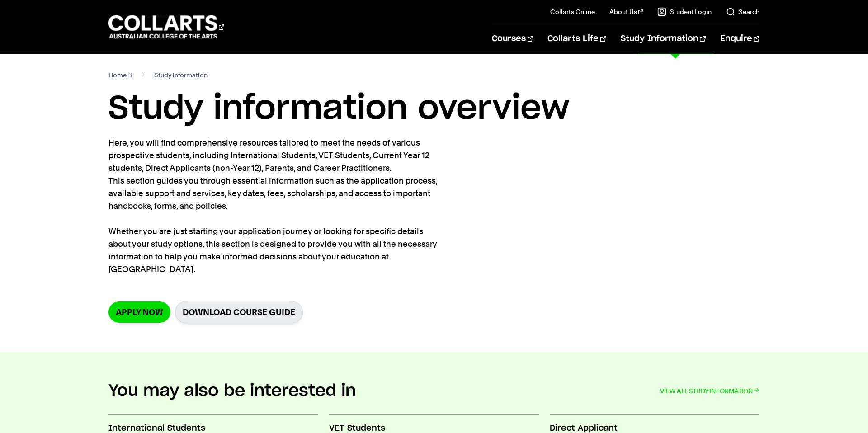 This screenshot has width=868, height=433. Describe the element at coordinates (166, 27) in the screenshot. I see `div: Go to homepage` at that location.